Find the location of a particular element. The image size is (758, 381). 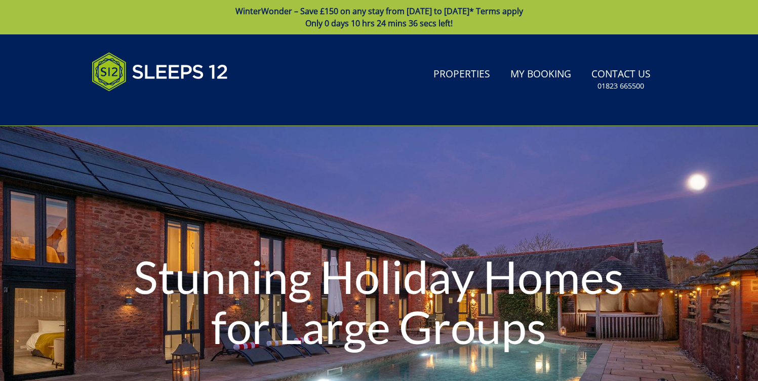

img: Sleeps 12 is located at coordinates (160, 72).